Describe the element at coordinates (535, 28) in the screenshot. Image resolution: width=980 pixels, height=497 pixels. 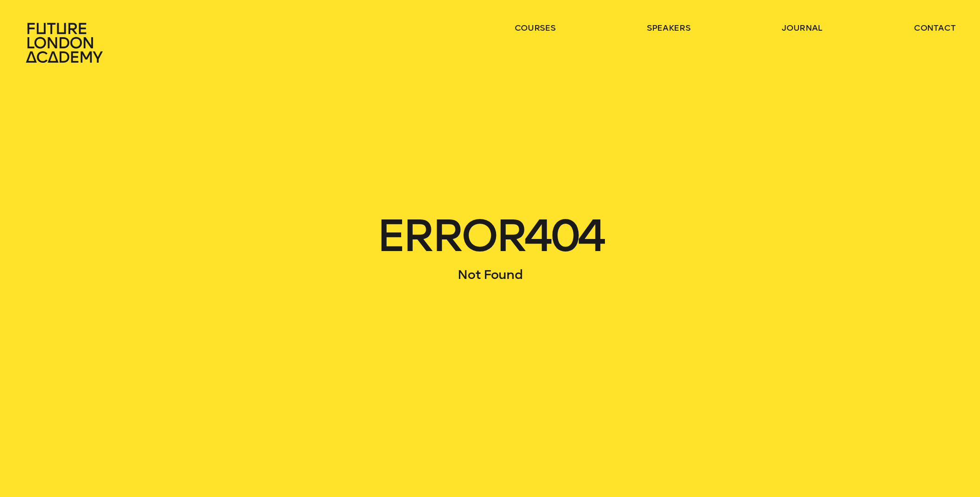
I see `a: courses` at that location.